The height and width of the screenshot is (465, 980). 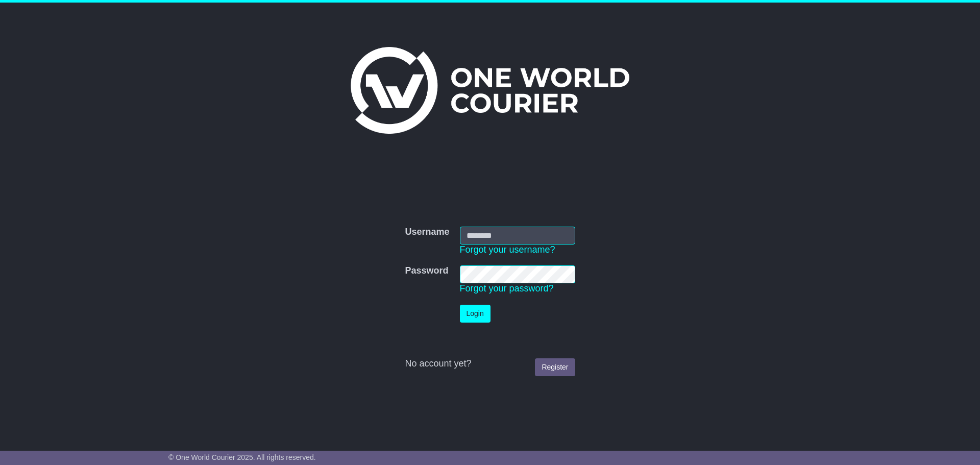 What do you see at coordinates (475, 313) in the screenshot?
I see `button: Login` at bounding box center [475, 313].